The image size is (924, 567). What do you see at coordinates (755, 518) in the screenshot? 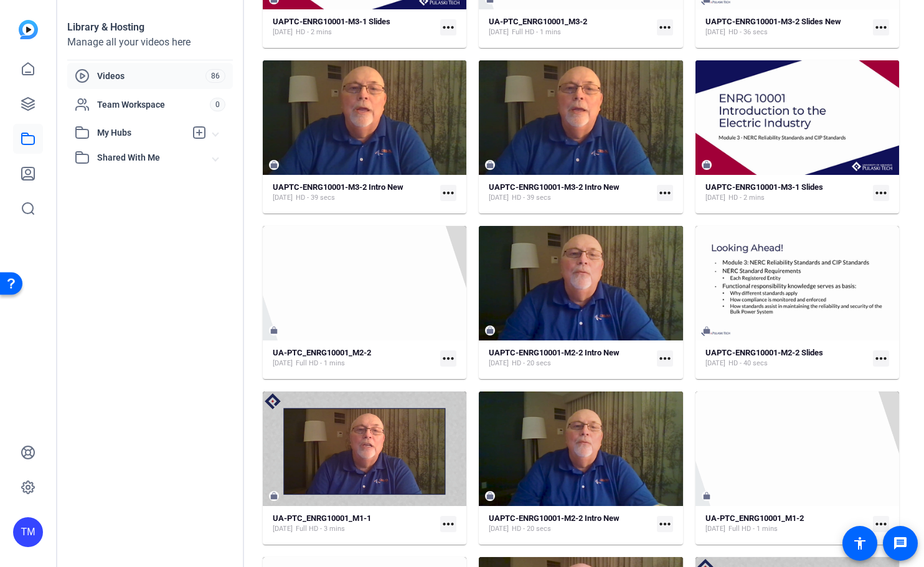
I see `strong: UA-PTC_ENRG10001_M1-2` at bounding box center [755, 518].